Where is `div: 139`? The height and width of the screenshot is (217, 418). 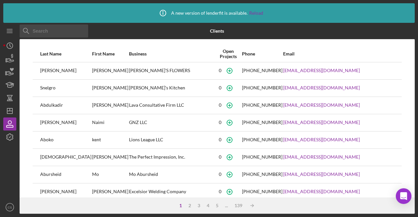 div: 139 is located at coordinates (239, 206).